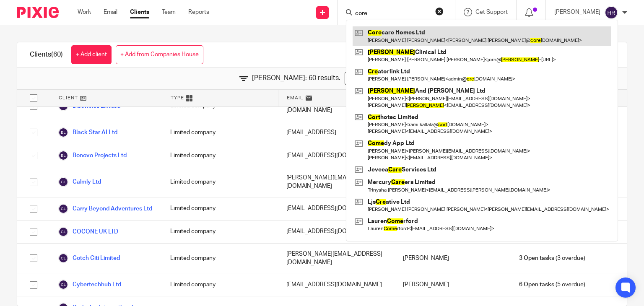 The image size is (644, 306). I want to click on a: Reports, so click(199, 12).